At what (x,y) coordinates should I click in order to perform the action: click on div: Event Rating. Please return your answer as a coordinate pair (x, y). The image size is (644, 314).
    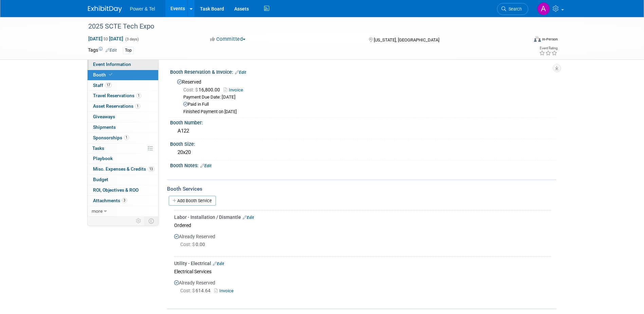
    Looking at the image, I should click on (549, 48).